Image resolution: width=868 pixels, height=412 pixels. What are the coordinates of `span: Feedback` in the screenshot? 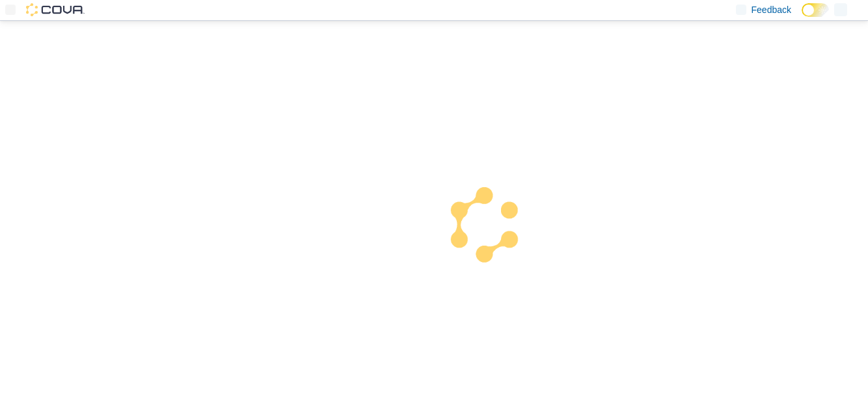 It's located at (771, 10).